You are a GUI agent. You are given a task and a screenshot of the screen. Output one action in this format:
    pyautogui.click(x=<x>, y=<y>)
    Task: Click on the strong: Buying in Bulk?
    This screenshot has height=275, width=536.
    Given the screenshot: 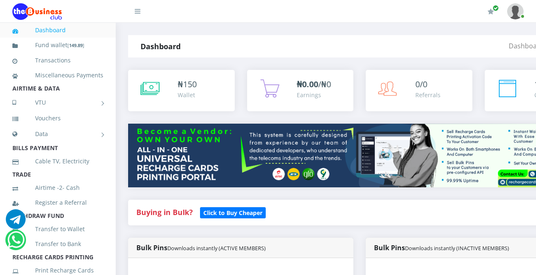 What is the action you would take?
    pyautogui.click(x=164, y=212)
    